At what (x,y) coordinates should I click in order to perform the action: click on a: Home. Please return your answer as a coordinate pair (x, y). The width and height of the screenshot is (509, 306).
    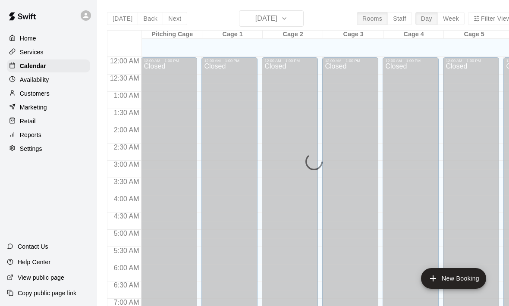
    Looking at the image, I should click on (48, 38).